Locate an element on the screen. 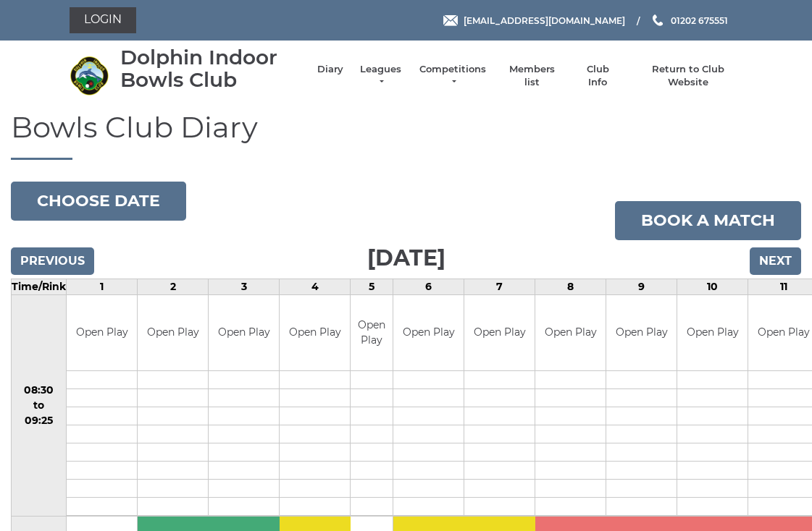  span: 01202 675551 is located at coordinates (699, 20).